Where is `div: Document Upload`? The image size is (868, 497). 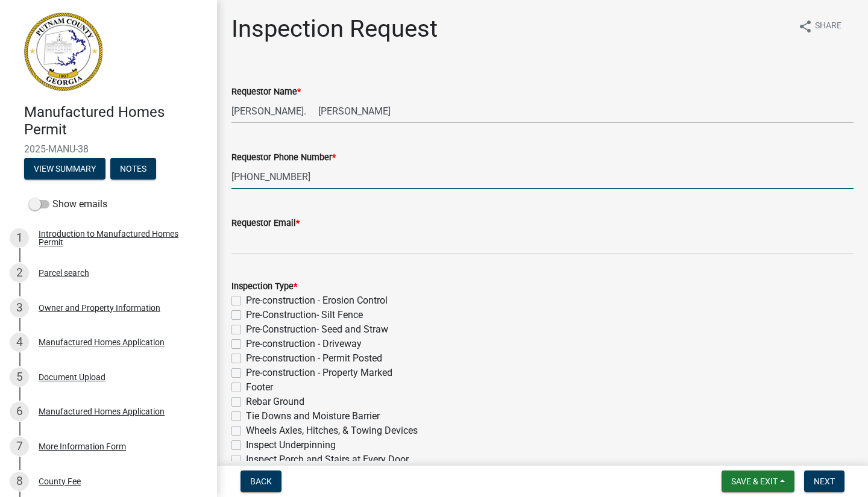
div: Document Upload is located at coordinates (72, 377).